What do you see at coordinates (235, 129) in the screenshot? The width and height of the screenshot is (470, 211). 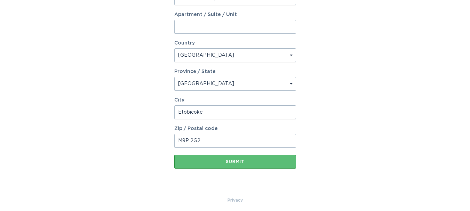 I see `label: Zip / Postal code` at bounding box center [235, 129].